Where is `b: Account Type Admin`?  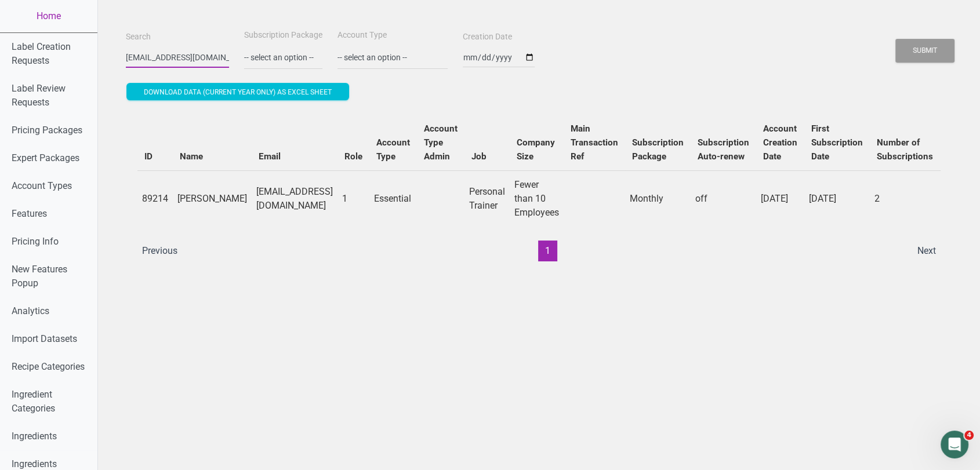 b: Account Type Admin is located at coordinates (440, 142).